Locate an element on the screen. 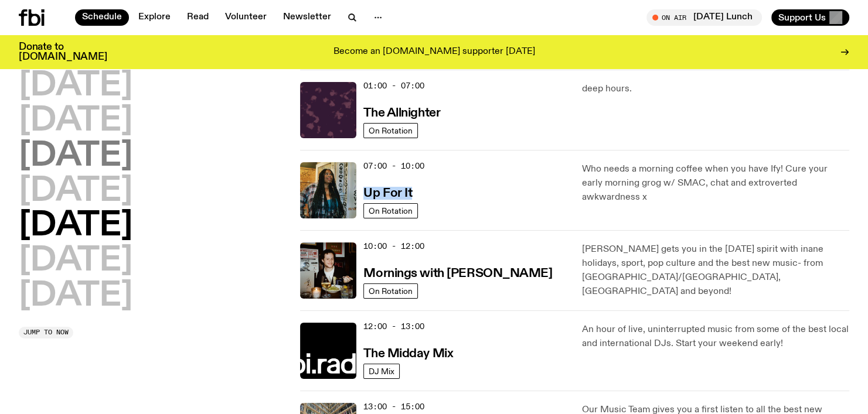  span: Support Us is located at coordinates (802, 17).